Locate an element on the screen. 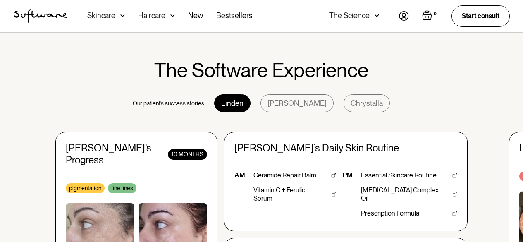 This screenshot has height=242, width=523. a: home is located at coordinates (40, 16).